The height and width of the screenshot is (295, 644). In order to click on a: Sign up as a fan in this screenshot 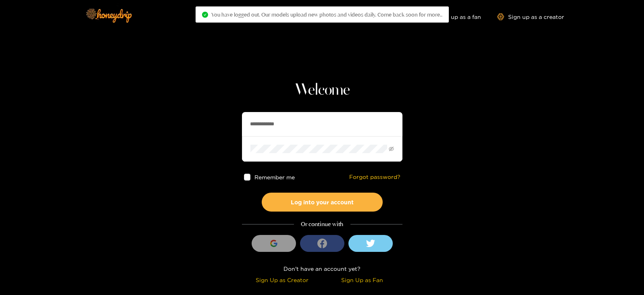, I will do `click(453, 16)`.